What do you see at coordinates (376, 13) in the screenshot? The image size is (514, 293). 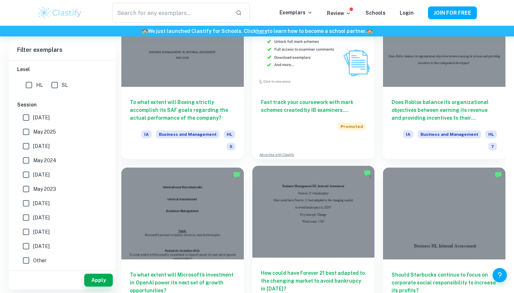 I see `a: Schools` at bounding box center [376, 13].